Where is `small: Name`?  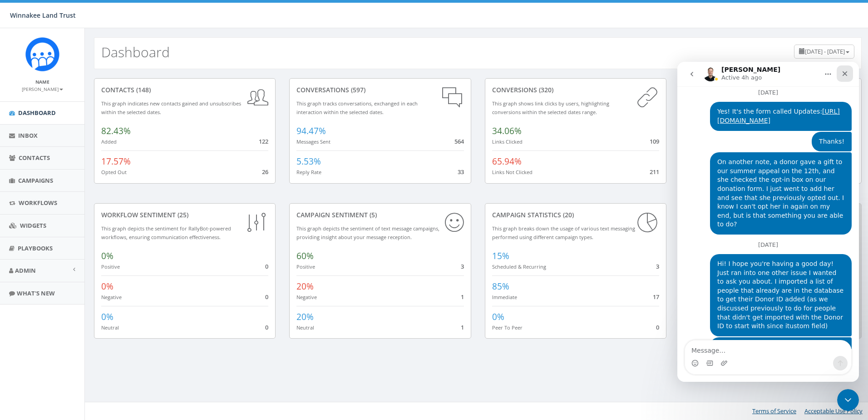 small: Name is located at coordinates (42, 82).